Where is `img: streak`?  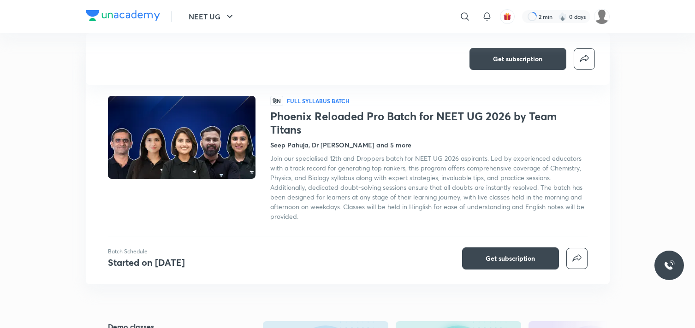 img: streak is located at coordinates (563, 17).